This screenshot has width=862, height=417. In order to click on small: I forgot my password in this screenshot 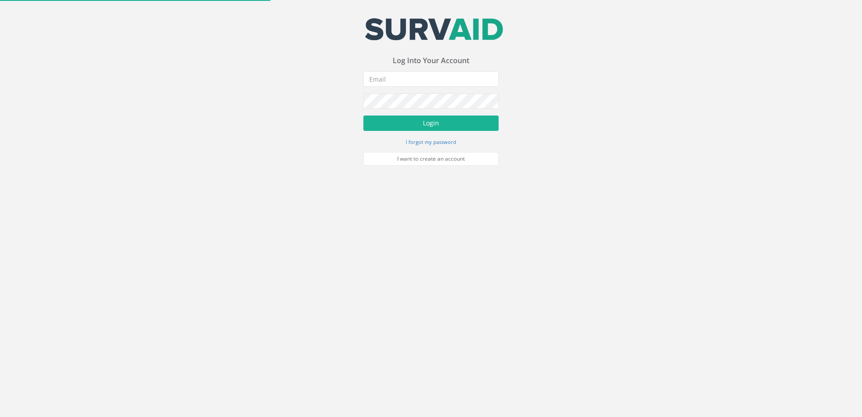, I will do `click(431, 142)`.